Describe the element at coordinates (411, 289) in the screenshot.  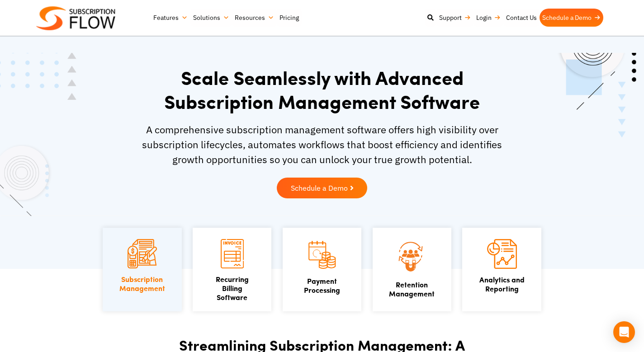
I see `a: Retention Management` at that location.